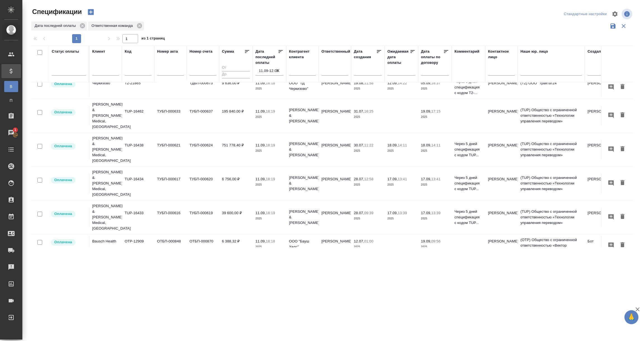  I want to click on p: Bausch Health, so click(106, 241).